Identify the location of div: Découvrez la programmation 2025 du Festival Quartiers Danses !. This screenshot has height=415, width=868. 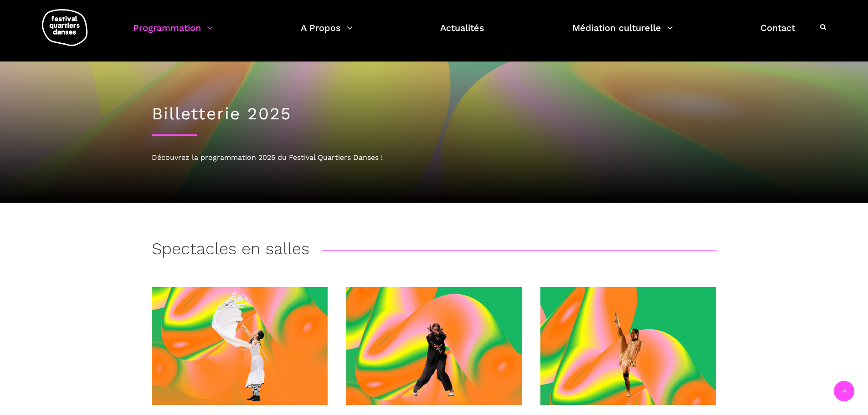
(434, 157).